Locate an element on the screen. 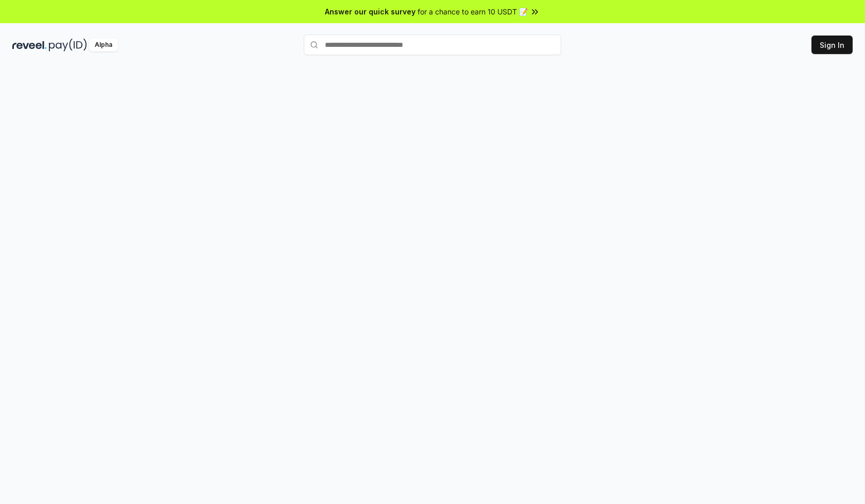  span: for a chance to earn 10 USDT 📝 is located at coordinates (472, 12).